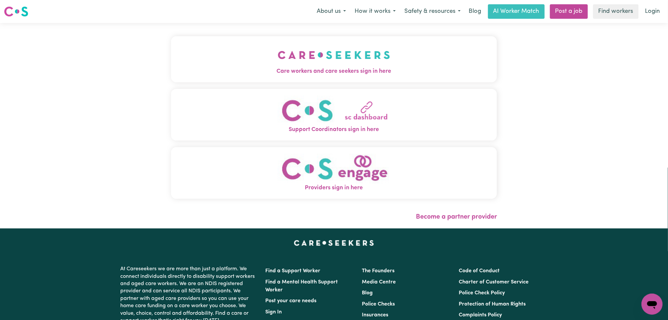 This screenshot has height=320, width=668. What do you see at coordinates (375, 12) in the screenshot?
I see `button: How it works` at bounding box center [375, 12].